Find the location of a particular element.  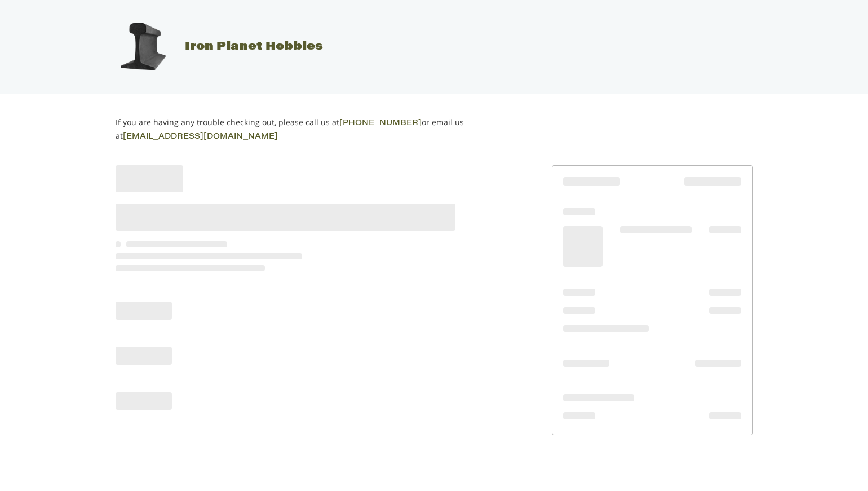

img: Iron Planet Hobbies is located at coordinates (143, 47).